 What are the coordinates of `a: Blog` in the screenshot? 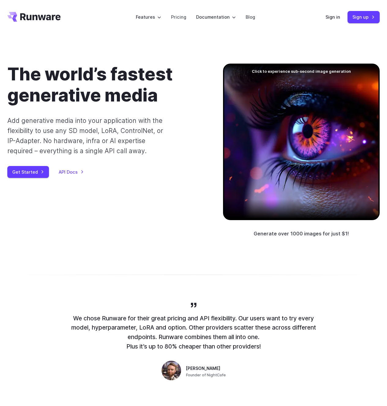 It's located at (250, 17).